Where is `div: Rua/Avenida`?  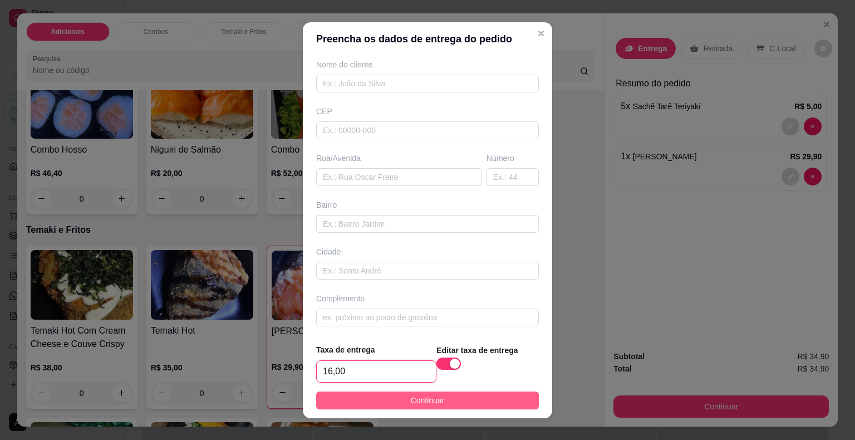 div: Rua/Avenida is located at coordinates (399, 158).